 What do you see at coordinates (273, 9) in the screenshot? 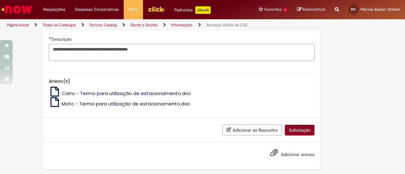
I see `span: Favoritos` at bounding box center [273, 9].